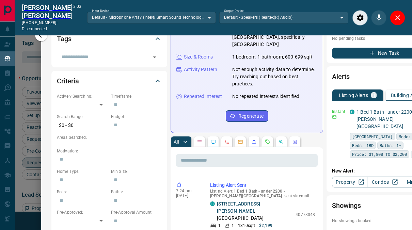 The width and height of the screenshot is (412, 230). Describe the element at coordinates (201, 70) in the screenshot. I see `p: Activity Pattern` at that location.